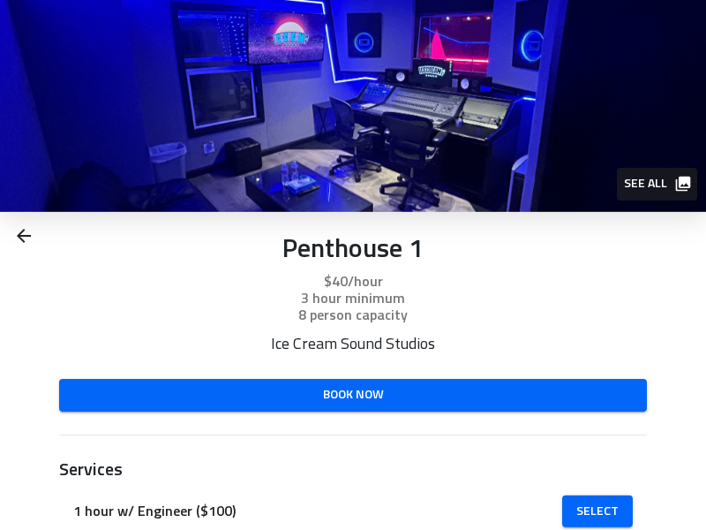 Image resolution: width=706 pixels, height=530 pixels. Describe the element at coordinates (353, 395) in the screenshot. I see `a: Book Now` at that location.